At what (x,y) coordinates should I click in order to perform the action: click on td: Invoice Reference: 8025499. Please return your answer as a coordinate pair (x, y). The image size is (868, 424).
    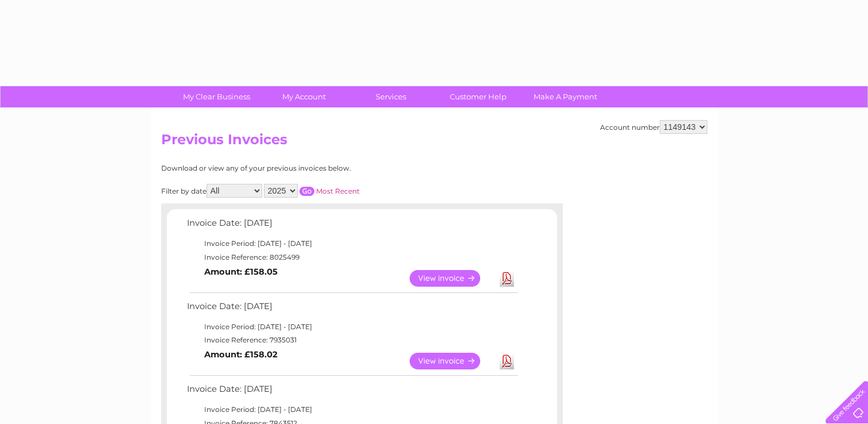
    Looking at the image, I should click on (352, 258).